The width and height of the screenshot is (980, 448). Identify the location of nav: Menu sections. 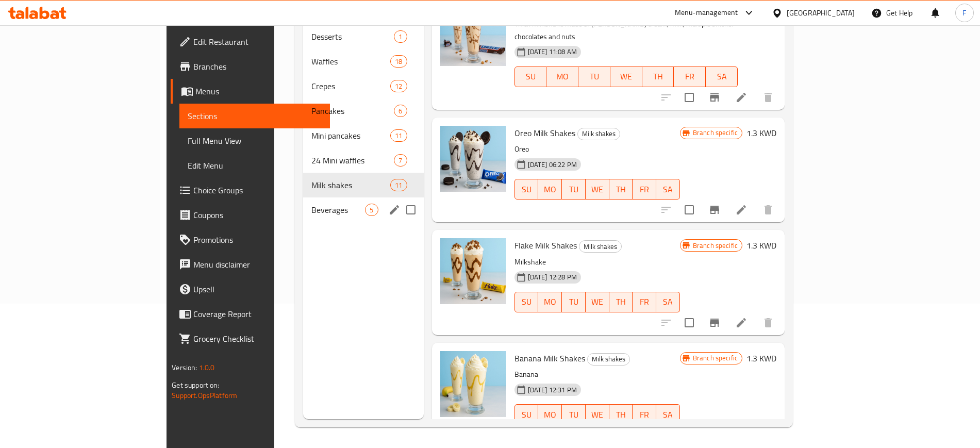
(363, 123).